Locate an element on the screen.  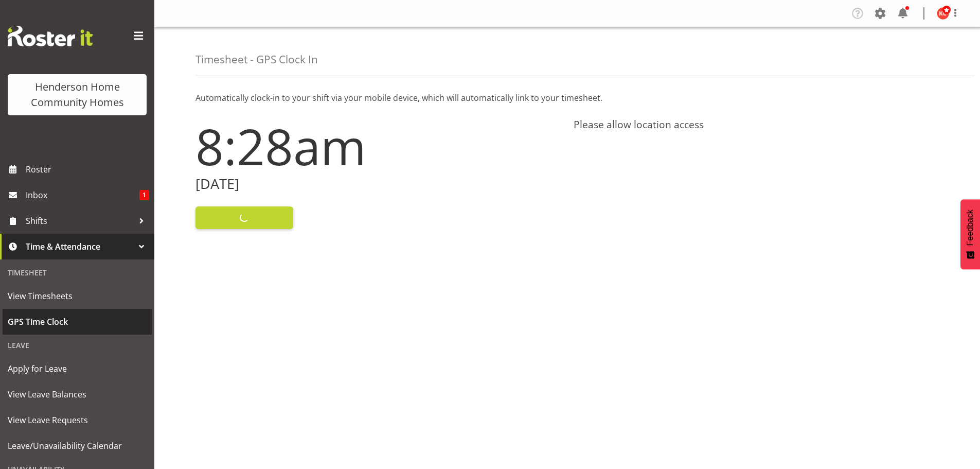
a: View Leave Requests is located at coordinates (77, 420).